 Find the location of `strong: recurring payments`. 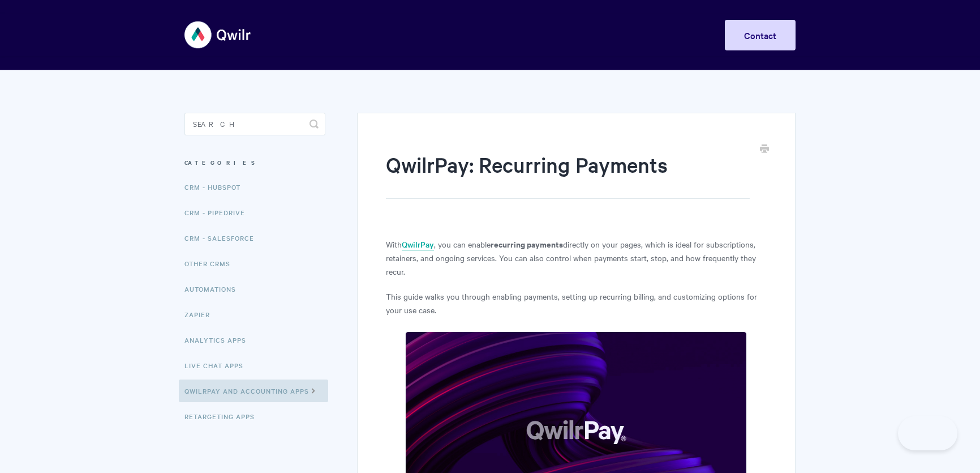

strong: recurring payments is located at coordinates (527, 243).